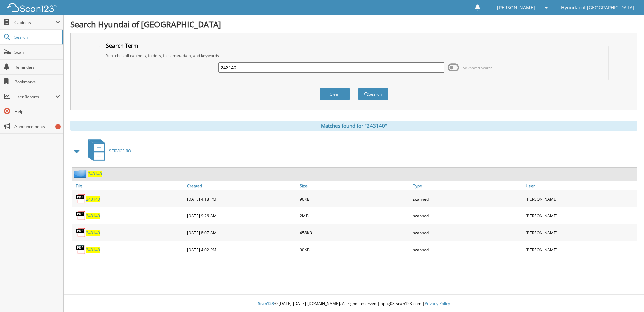  I want to click on a: Size, so click(354, 186).